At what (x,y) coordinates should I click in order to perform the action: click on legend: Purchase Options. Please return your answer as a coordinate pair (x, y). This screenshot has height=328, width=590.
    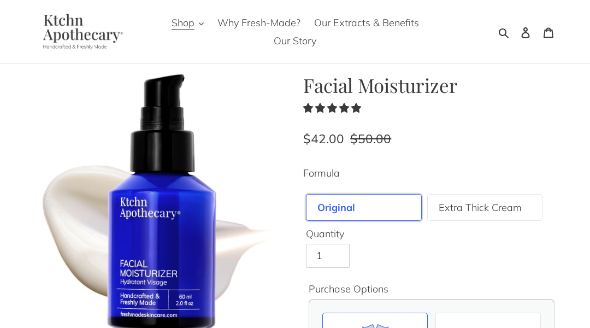
    Looking at the image, I should click on (348, 288).